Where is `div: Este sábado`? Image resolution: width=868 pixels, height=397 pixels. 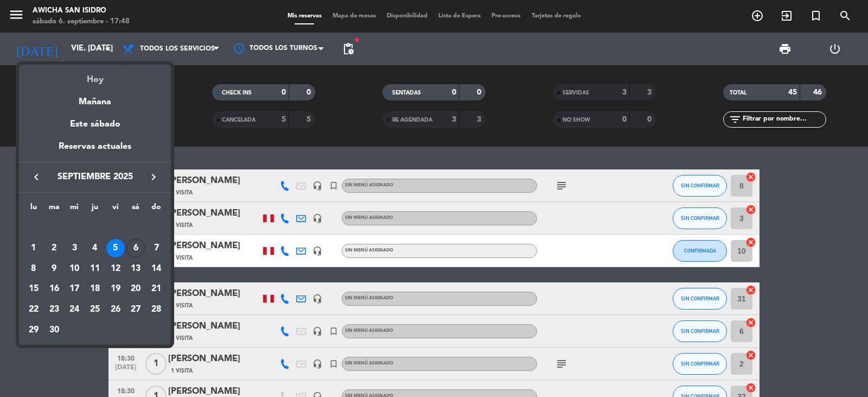 div: Este sábado is located at coordinates (95, 124).